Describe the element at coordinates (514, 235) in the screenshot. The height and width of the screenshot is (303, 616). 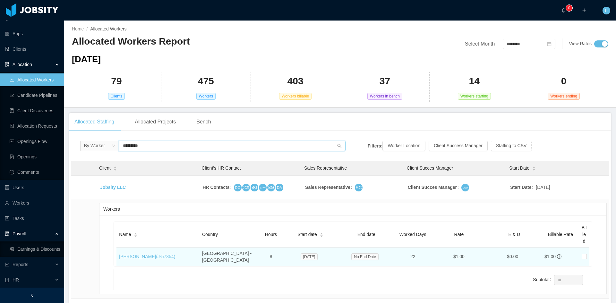
I see `span: E & D` at that location.